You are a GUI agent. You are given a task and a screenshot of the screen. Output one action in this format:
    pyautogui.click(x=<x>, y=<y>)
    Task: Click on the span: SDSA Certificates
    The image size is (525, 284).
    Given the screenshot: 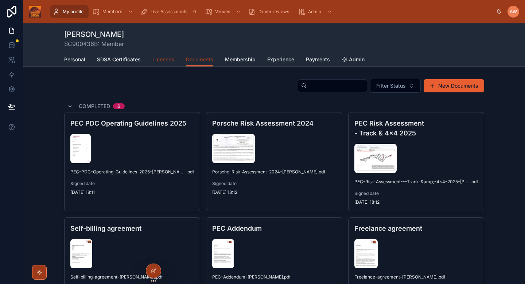 What is the action you would take?
    pyautogui.click(x=119, y=59)
    